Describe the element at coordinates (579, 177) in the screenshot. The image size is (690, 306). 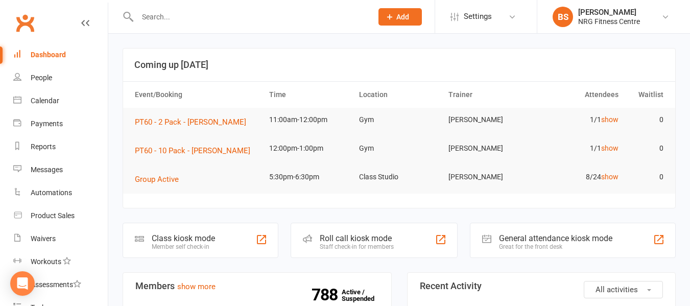
I see `td: 8/24` at that location.